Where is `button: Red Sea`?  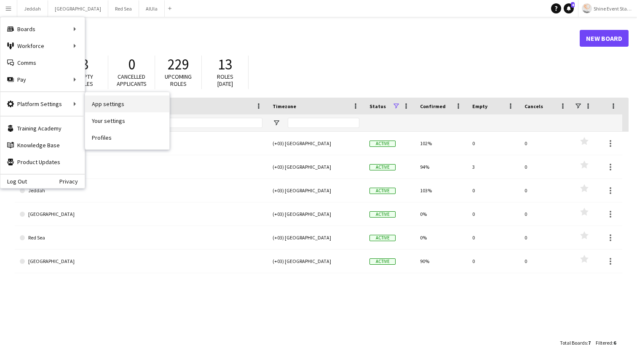
button: Red Sea is located at coordinates (123, 8).